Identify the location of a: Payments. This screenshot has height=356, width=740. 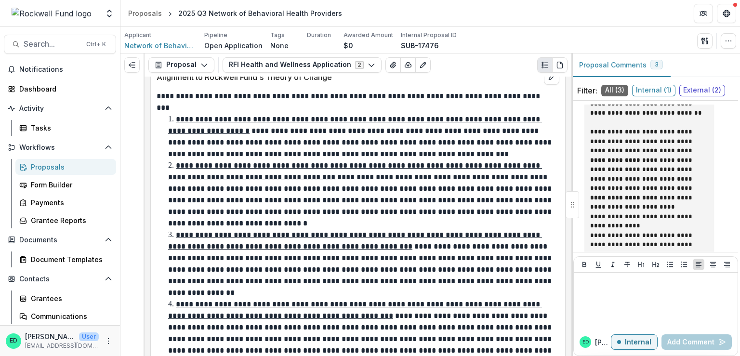
(66, 202).